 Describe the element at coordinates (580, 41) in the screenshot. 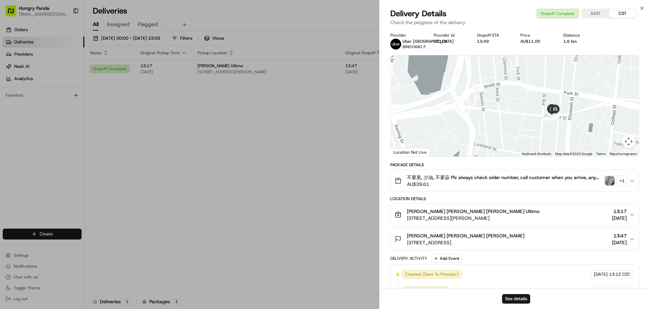

I see `div: 1.6 km` at that location.